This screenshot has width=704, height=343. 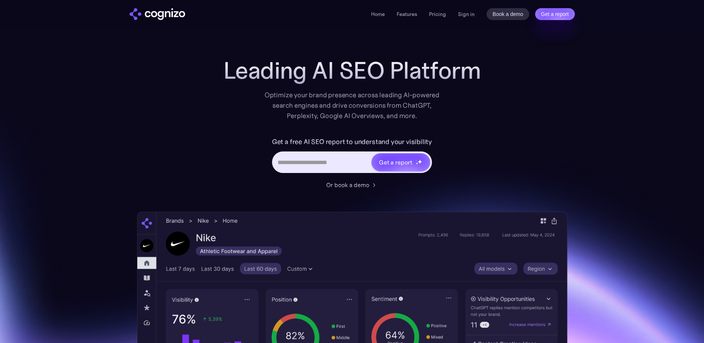 What do you see at coordinates (395, 162) in the screenshot?
I see `div: Get a report` at bounding box center [395, 162].